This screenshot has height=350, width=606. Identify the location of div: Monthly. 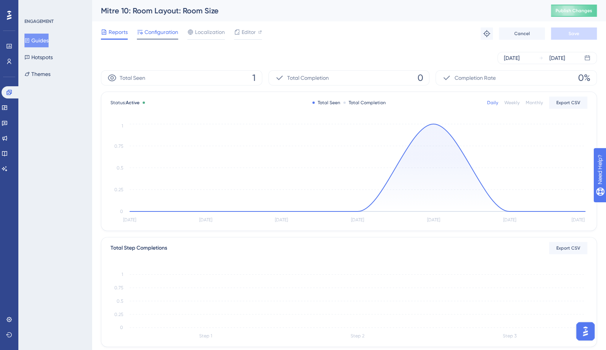
(534, 103).